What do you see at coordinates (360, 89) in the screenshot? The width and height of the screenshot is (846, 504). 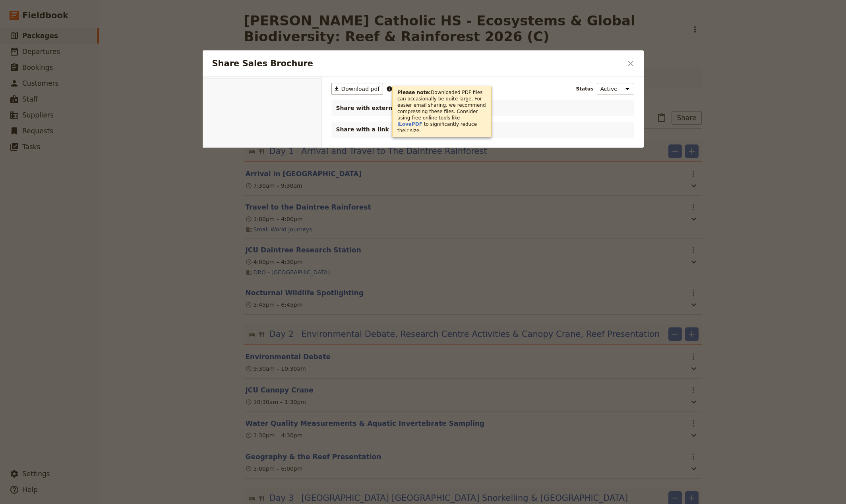 I see `span: Download pdf` at bounding box center [360, 89].